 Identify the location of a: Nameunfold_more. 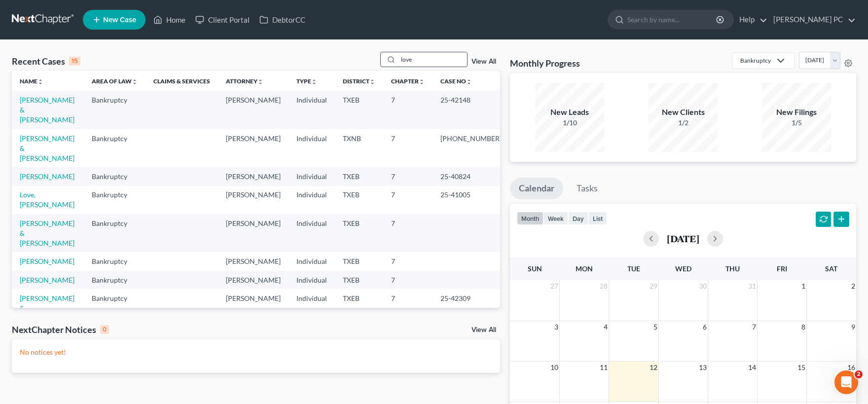
(32, 81).